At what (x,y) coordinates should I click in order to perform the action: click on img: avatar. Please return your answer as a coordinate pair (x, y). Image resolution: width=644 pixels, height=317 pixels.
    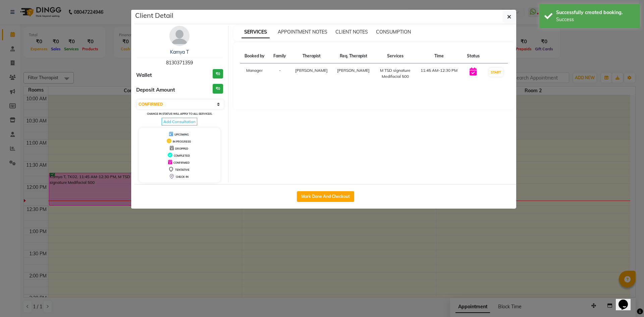
    Looking at the image, I should click on (179, 36).